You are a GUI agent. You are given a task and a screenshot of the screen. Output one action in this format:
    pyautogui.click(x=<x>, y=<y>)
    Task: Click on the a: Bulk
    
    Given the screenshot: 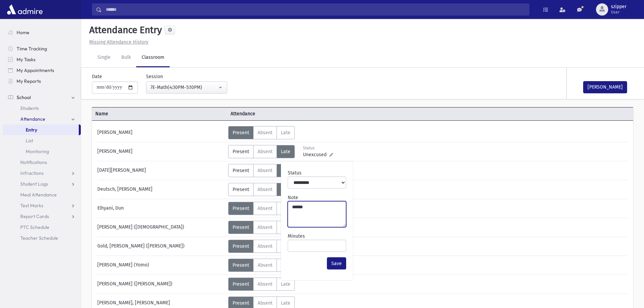 What is the action you would take?
    pyautogui.click(x=126, y=58)
    